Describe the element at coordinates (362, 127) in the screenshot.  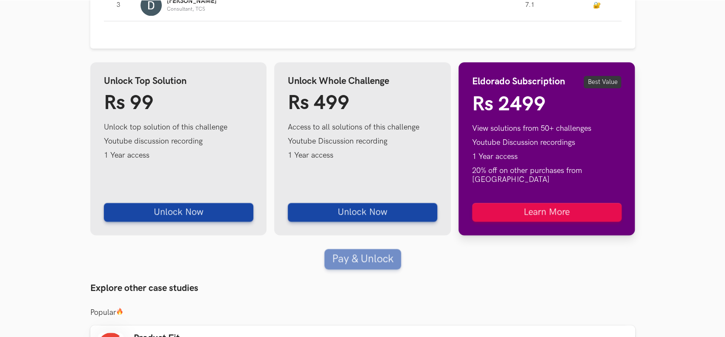
I see `li: Access to all solutions of this challenge` at that location.